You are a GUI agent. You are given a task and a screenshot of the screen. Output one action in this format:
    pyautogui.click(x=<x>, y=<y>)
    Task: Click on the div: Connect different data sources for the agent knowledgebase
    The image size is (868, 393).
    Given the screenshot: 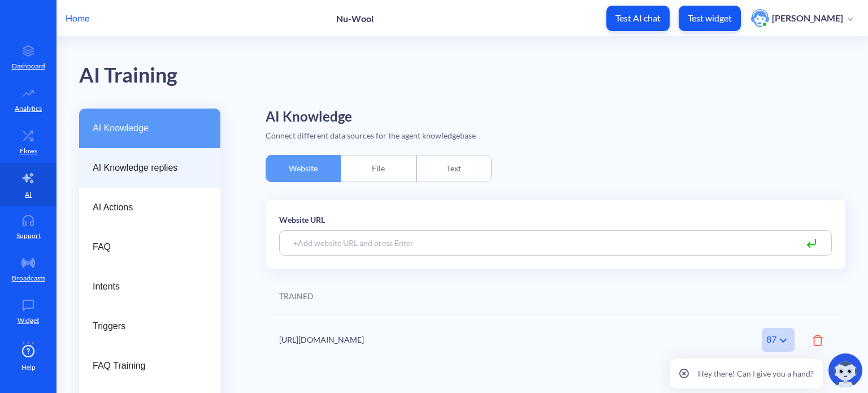 What is the action you would take?
    pyautogui.click(x=556, y=135)
    